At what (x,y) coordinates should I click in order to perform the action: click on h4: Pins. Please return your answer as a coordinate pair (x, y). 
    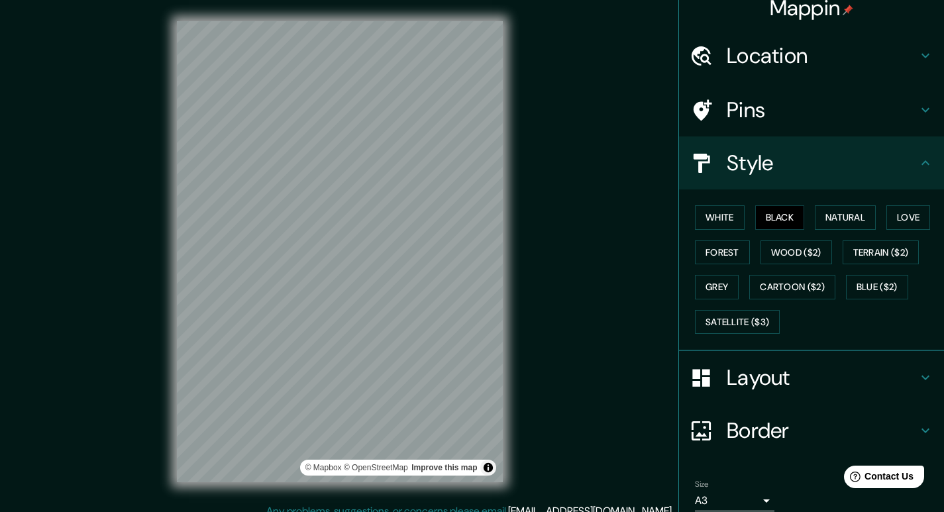
    Looking at the image, I should click on (822, 110).